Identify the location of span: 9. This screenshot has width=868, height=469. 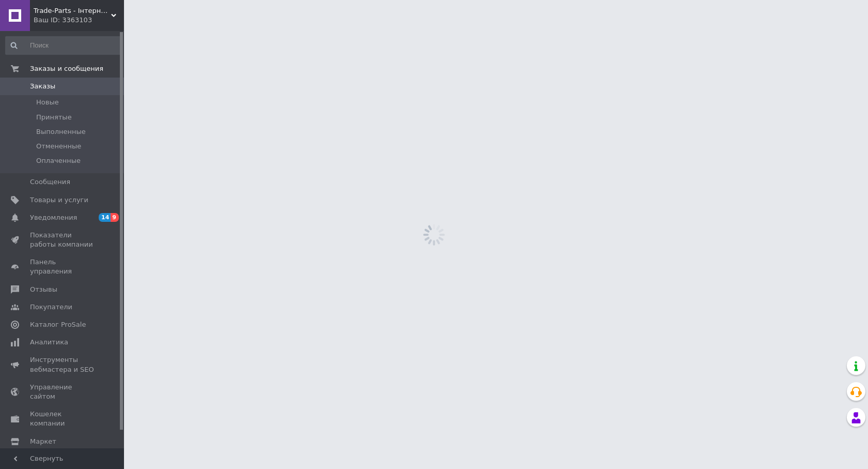
(115, 217).